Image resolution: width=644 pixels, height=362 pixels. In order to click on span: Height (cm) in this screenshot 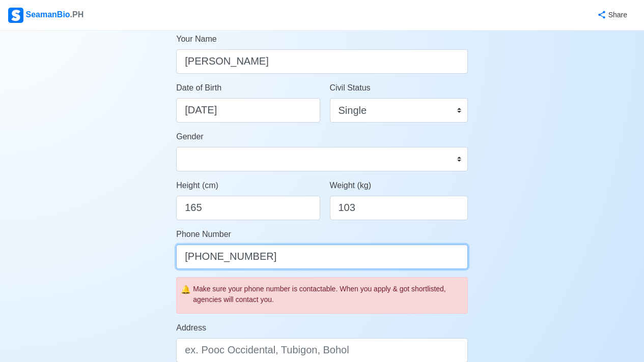, I will do `click(197, 185)`.